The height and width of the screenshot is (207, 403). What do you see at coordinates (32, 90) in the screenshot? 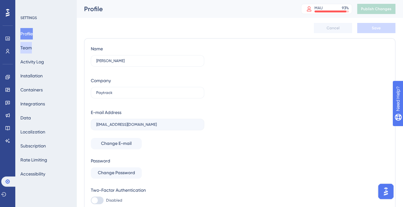
I see `button: Containers` at bounding box center [32, 90].